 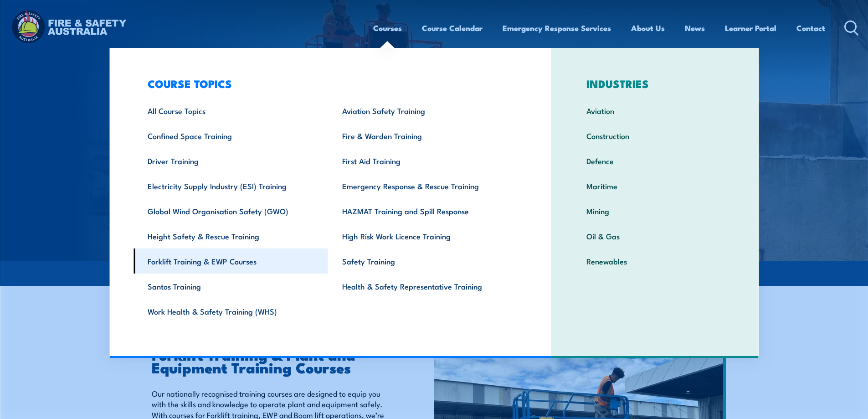 What do you see at coordinates (425, 236) in the screenshot?
I see `a: High Risk Work Licence Training` at bounding box center [425, 236].